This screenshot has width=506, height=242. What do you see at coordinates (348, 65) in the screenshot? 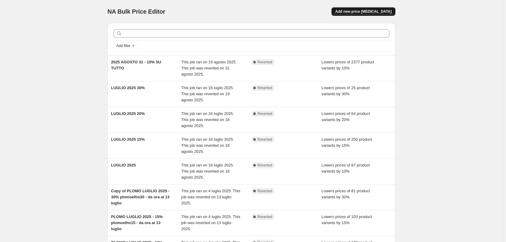
I see `span: Lowers prices of 2377 product variants by 10%` at bounding box center [348, 65].